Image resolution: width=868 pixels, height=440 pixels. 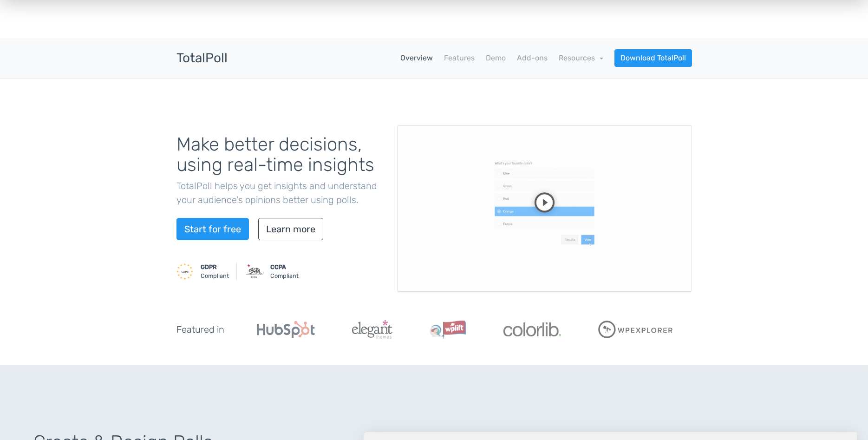 What do you see at coordinates (448, 329) in the screenshot?
I see `img: WPLift` at bounding box center [448, 329].